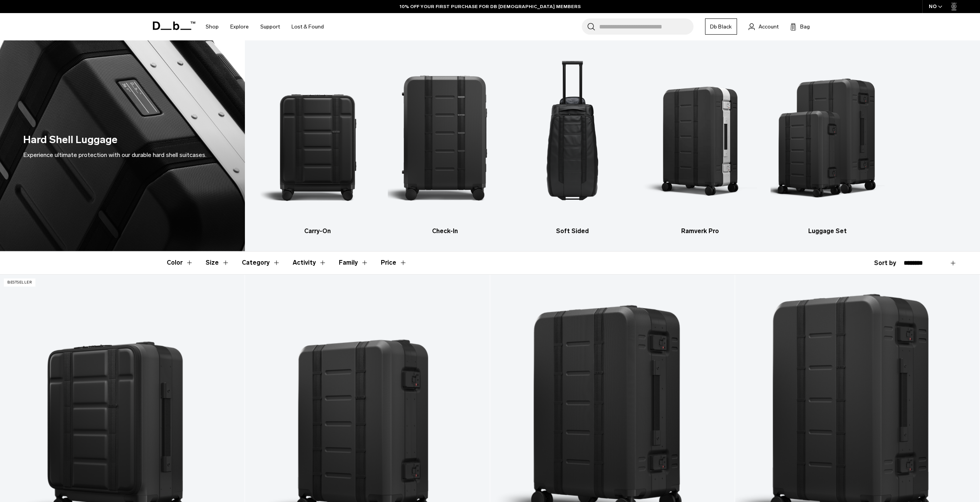 The image size is (980, 502). I want to click on a: Db Soft Sided, so click(572, 144).